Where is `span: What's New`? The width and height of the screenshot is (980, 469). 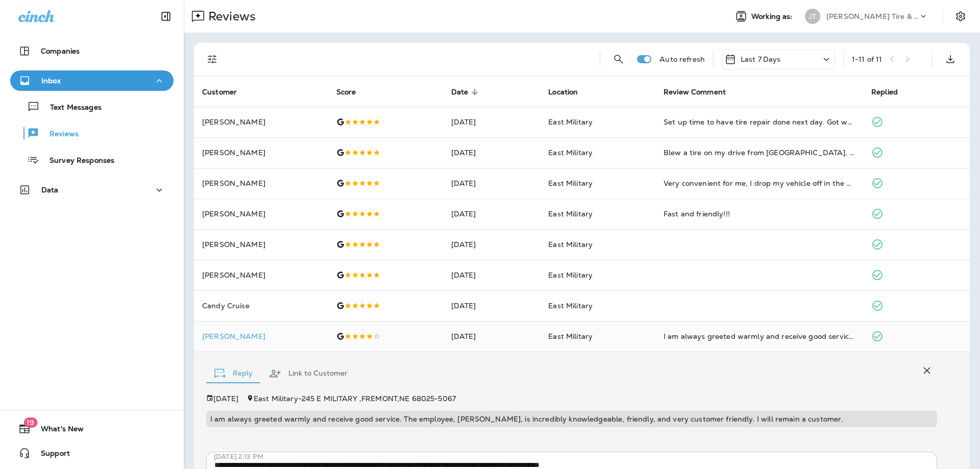
span: What's New is located at coordinates (57, 431).